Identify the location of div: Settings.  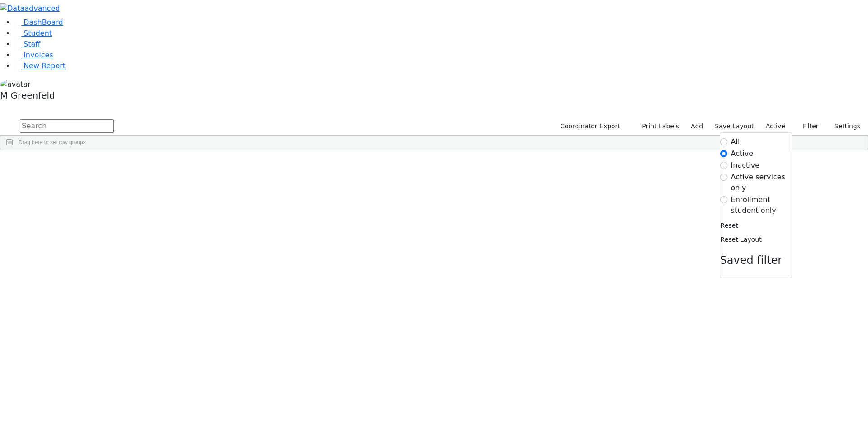
(755, 205).